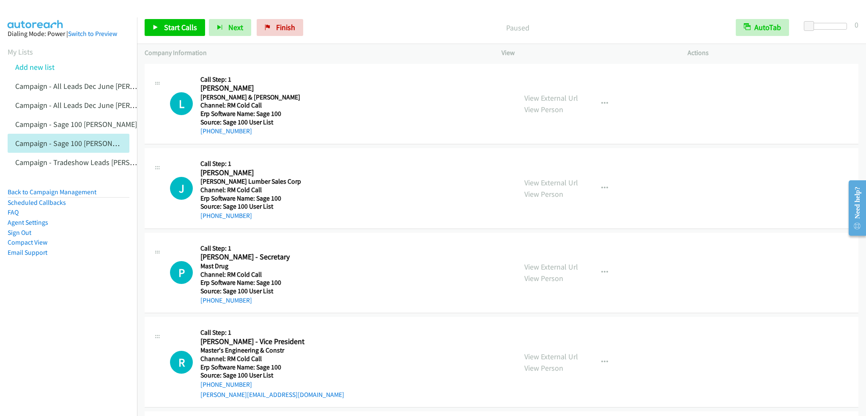  What do you see at coordinates (272, 350) in the screenshot?
I see `h5: Master's Engineering & Constr` at bounding box center [272, 350].